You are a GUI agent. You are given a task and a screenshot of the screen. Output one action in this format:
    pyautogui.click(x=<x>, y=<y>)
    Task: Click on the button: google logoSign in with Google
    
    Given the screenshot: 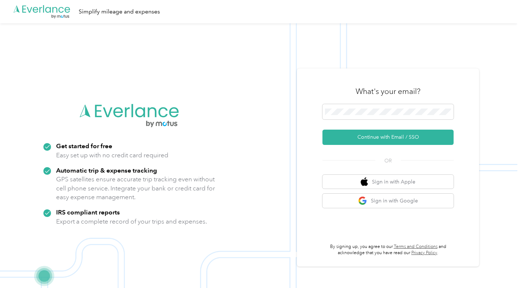 What is the action you would take?
    pyautogui.click(x=388, y=201)
    